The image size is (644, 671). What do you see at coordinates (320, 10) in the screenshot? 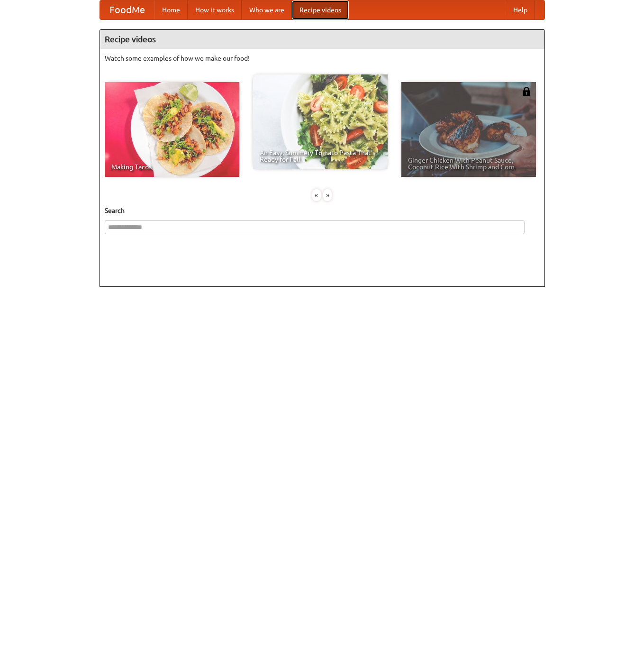
I see `a: Recipe videos` at bounding box center [320, 10].